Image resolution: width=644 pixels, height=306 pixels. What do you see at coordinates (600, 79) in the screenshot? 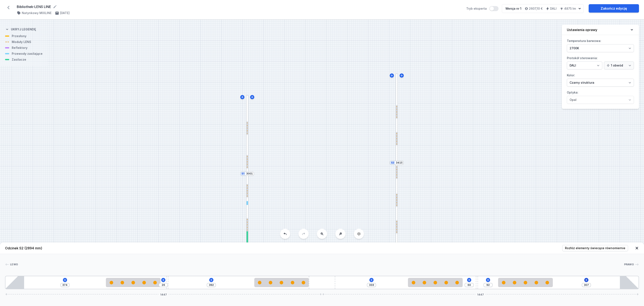
I see `label: Kolor:` at bounding box center [600, 79].